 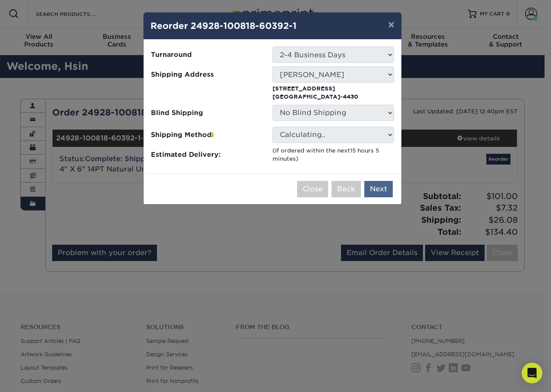 What do you see at coordinates (208, 75) in the screenshot?
I see `span: Shipping Address` at bounding box center [208, 75].